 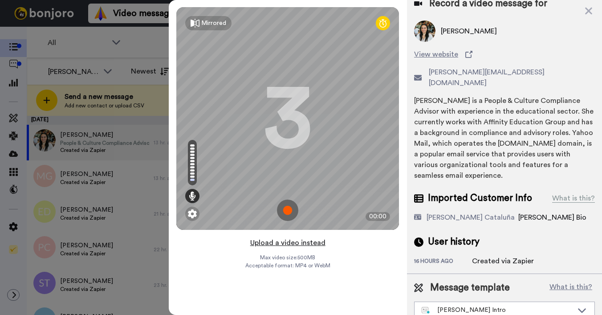 I want to click on span: Message template, so click(x=470, y=288).